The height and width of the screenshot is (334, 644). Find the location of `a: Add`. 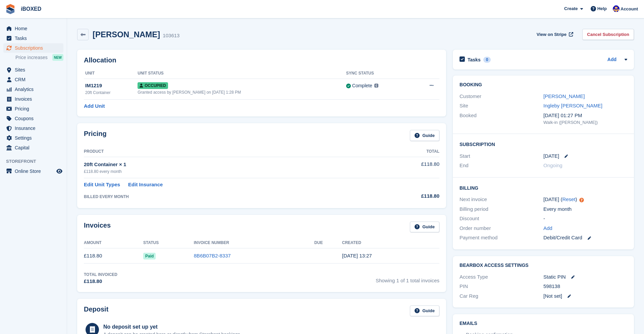

a: Add is located at coordinates (548, 228).